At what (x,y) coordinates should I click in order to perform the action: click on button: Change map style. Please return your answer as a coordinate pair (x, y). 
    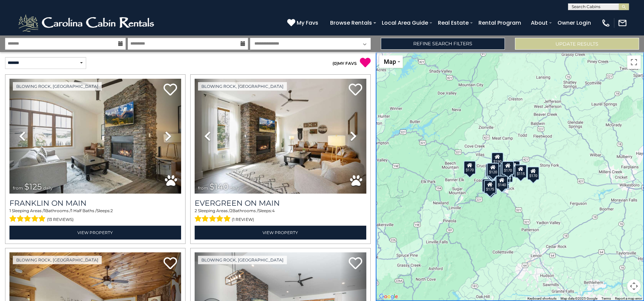
    Looking at the image, I should click on (391, 61).